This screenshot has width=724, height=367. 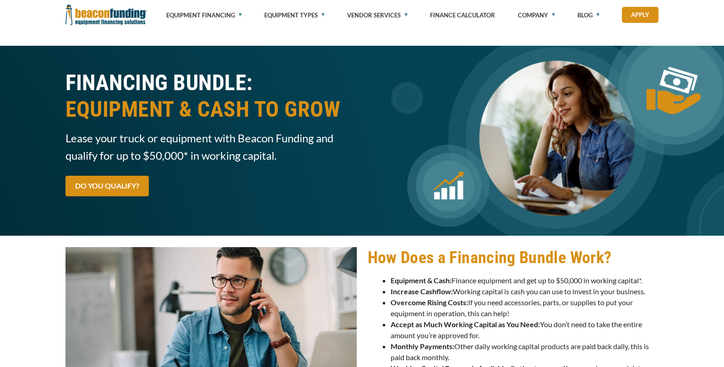 What do you see at coordinates (525, 292) in the screenshot?
I see `li: Working capital is cash you can use to invest in your business.` at bounding box center [525, 292].